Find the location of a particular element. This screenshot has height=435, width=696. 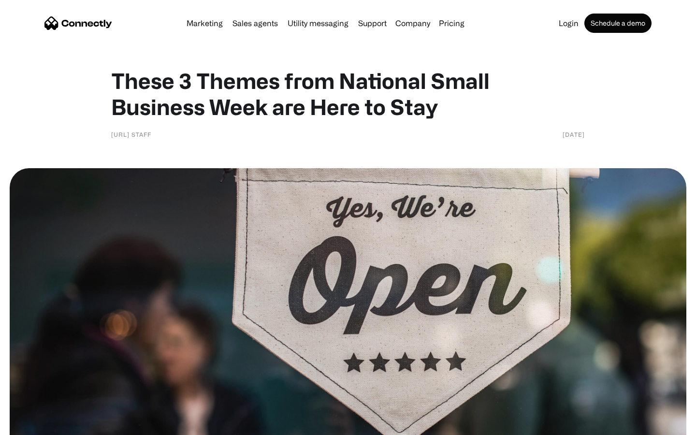

a: Login is located at coordinates (568, 23).